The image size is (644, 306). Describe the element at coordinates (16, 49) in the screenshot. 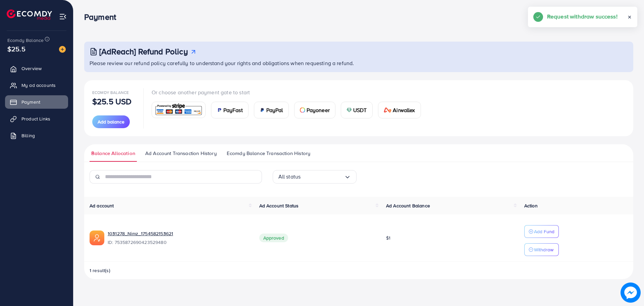

I see `span: $25.5` at that location.